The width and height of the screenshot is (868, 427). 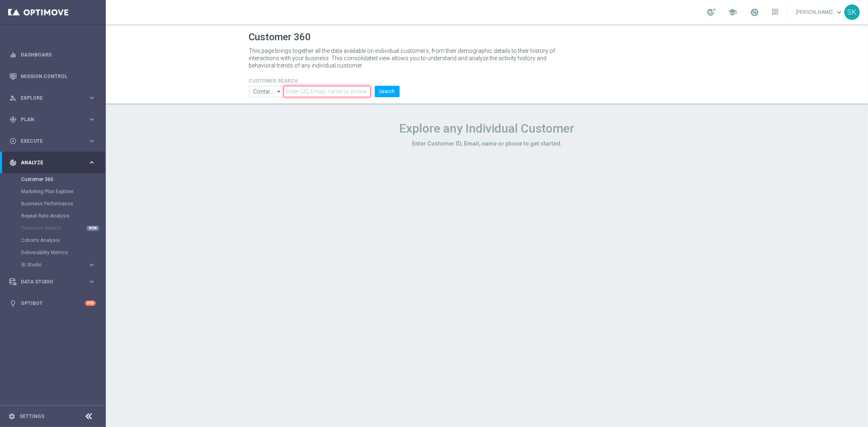 I want to click on button: track_changes Analyze keyboard_arrow_right, so click(x=53, y=163).